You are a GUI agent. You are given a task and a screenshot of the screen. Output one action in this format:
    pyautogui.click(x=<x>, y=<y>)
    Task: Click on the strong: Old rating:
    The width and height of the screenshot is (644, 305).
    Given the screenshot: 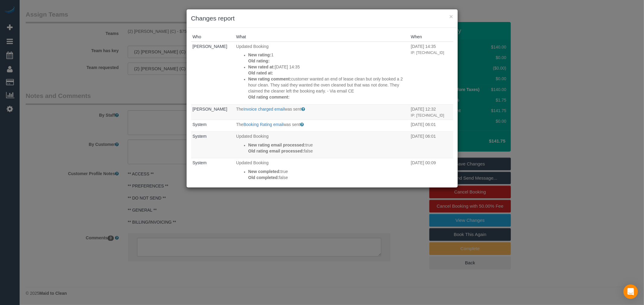 What is the action you would take?
    pyautogui.click(x=259, y=61)
    